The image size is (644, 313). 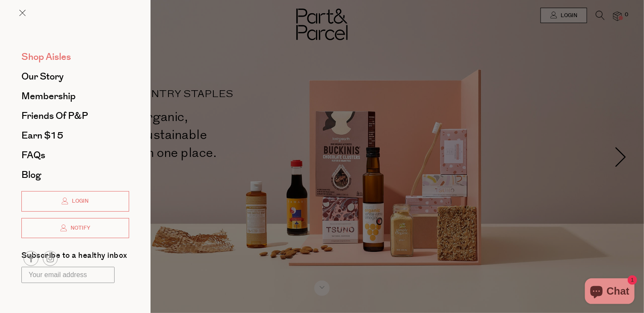 What do you see at coordinates (48, 96) in the screenshot?
I see `span: Membership` at bounding box center [48, 96].